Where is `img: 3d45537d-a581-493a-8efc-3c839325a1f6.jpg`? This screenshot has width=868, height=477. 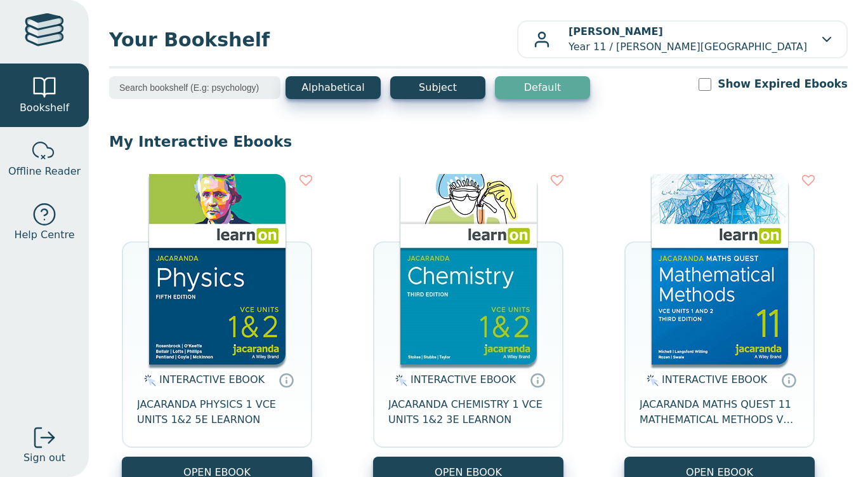 img: 3d45537d-a581-493a-8efc-3c839325a1f6.jpg is located at coordinates (719, 269).